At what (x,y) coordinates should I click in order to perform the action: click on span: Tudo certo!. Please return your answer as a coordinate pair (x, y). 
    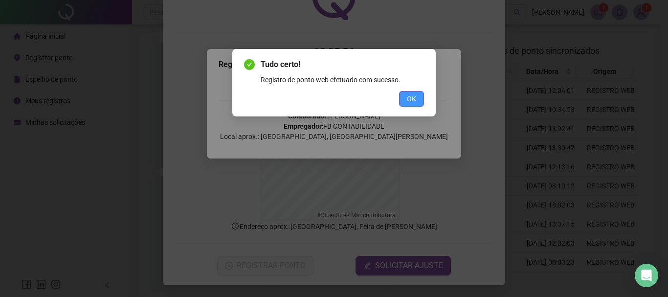
    Looking at the image, I should click on (342, 65).